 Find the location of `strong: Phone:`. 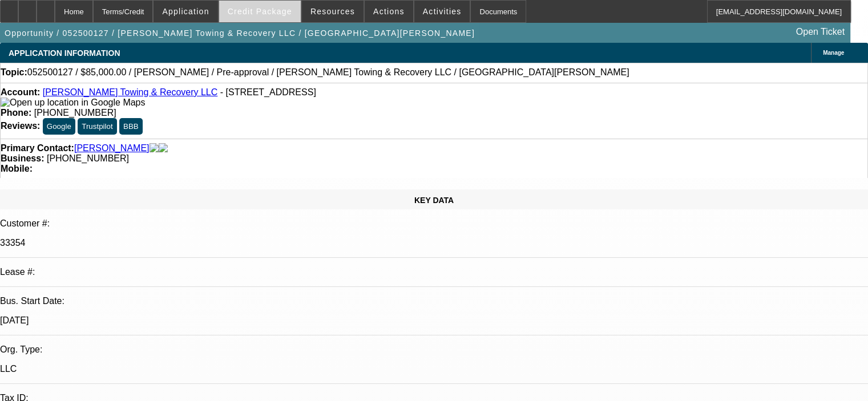

strong: Phone: is located at coordinates (16, 113).